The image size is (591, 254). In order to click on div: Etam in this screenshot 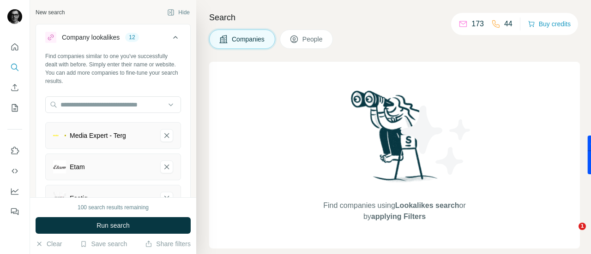, I will do `click(77, 167)`.